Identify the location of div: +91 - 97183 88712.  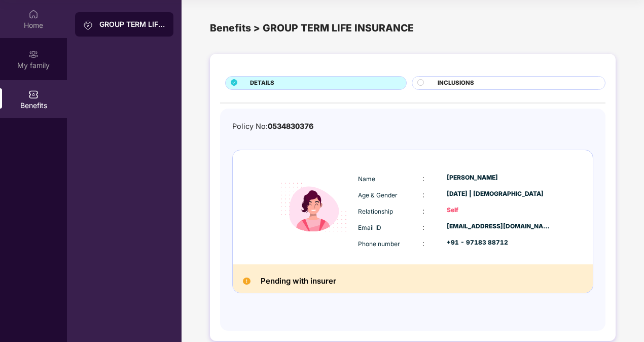
(499, 243).